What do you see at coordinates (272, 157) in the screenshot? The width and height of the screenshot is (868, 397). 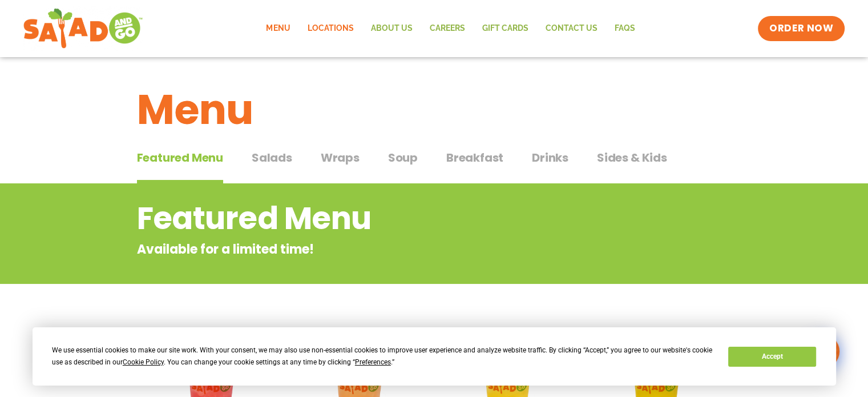 I see `span: Salads` at bounding box center [272, 157].